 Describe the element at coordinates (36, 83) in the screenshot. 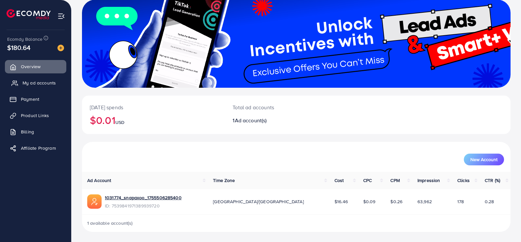

I see `a: My ad accounts` at that location.